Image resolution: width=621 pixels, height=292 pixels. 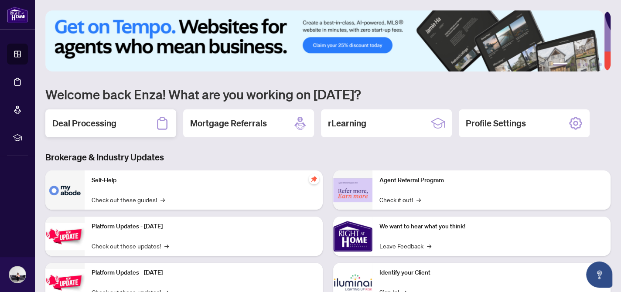 What do you see at coordinates (400, 200) in the screenshot?
I see `a: Check it out!→` at bounding box center [400, 200].